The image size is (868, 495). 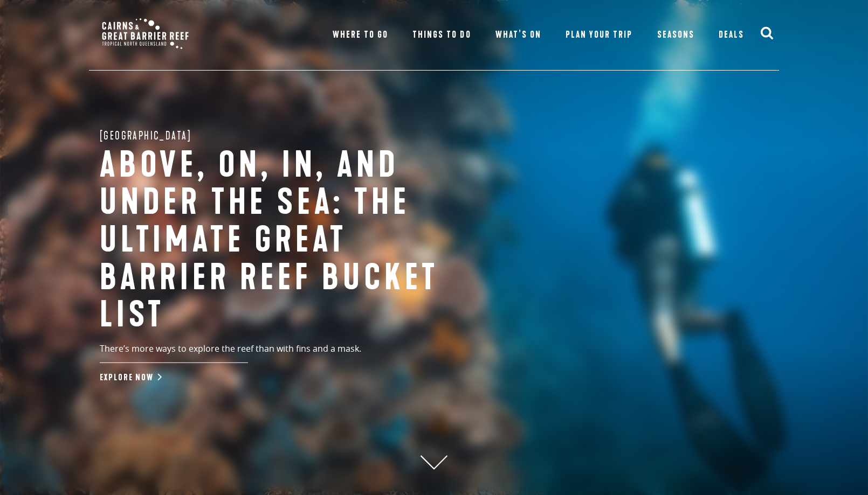 What do you see at coordinates (145, 34) in the screenshot?
I see `img: CGBR-TNQ_dual-logo.svg` at bounding box center [145, 34].